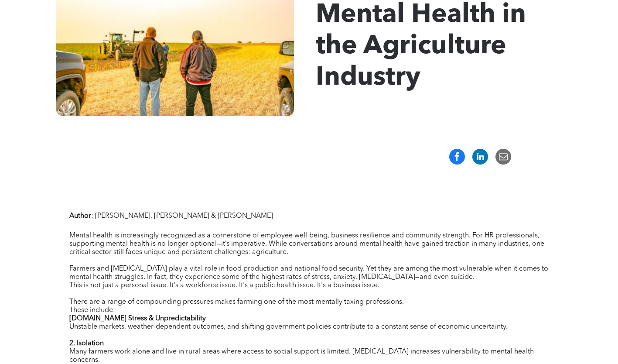 Image resolution: width=618 pixels, height=364 pixels. What do you see at coordinates (87, 343) in the screenshot?
I see `strong: 2. Isolation` at bounding box center [87, 343].